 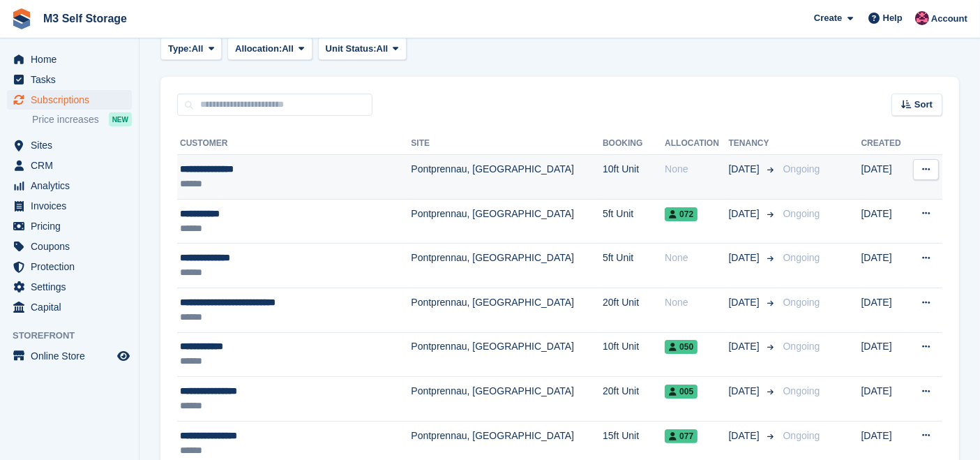 What do you see at coordinates (362, 49) in the screenshot?
I see `button: Unit Status: All` at bounding box center [362, 49].